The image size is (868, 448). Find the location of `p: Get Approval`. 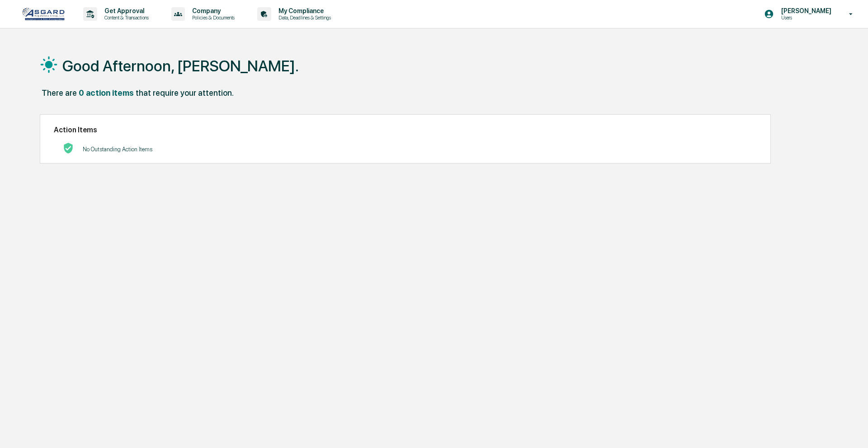

p: Get Approval is located at coordinates (125, 11).